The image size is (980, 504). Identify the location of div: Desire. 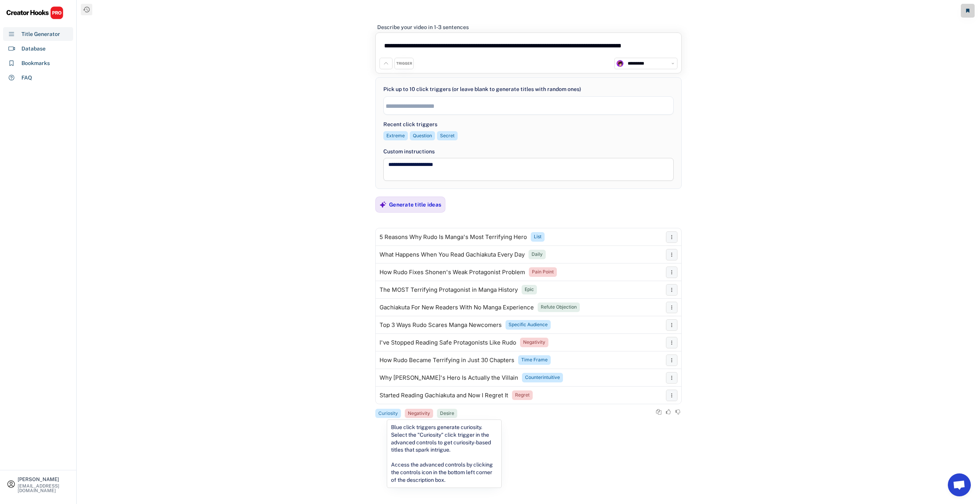
(447, 413).